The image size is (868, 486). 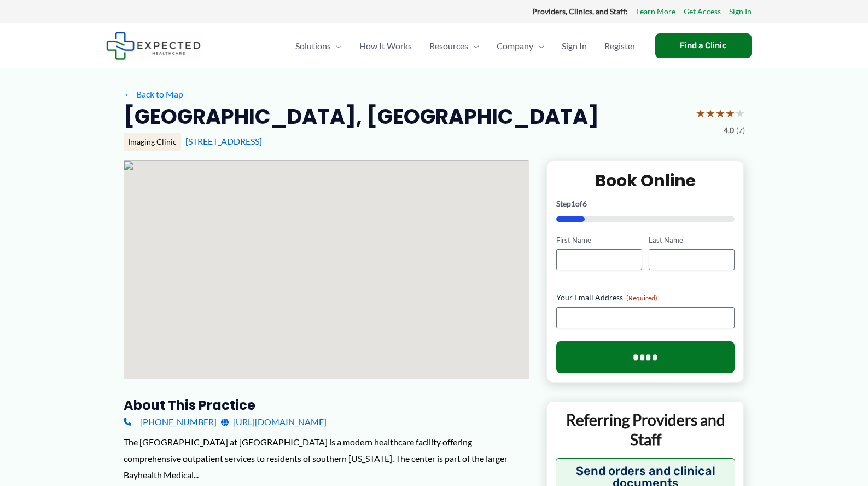 What do you see at coordinates (153, 94) in the screenshot?
I see `a: ←Back to Map` at bounding box center [153, 94].